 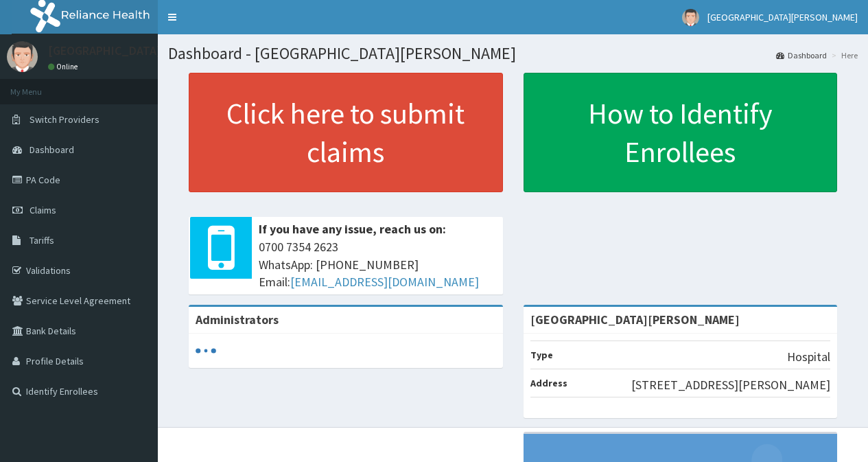 I want to click on b: Address, so click(x=549, y=383).